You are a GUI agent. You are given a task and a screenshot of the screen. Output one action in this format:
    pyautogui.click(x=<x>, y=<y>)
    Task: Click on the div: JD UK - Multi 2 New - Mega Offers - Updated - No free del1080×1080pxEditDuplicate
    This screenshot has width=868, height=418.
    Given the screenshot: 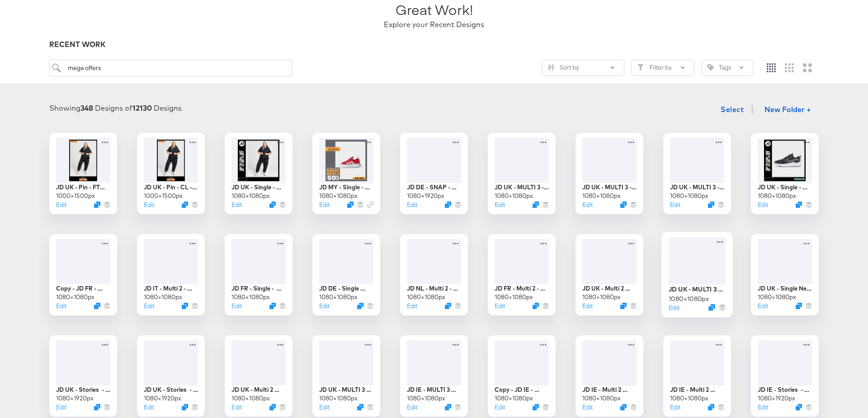 What is the action you would take?
    pyautogui.click(x=609, y=275)
    